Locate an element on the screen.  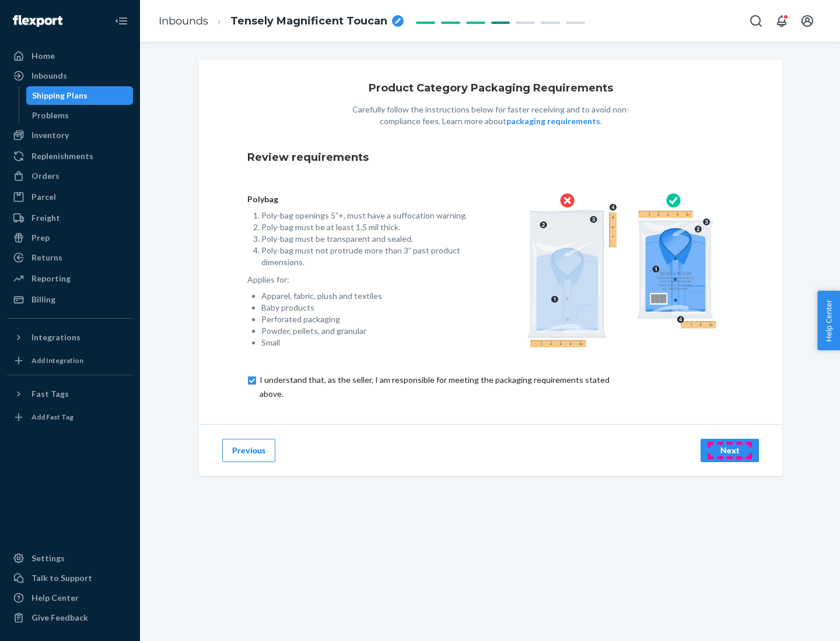
li: Apparel, fabric, plush and textiles is located at coordinates (366, 296).